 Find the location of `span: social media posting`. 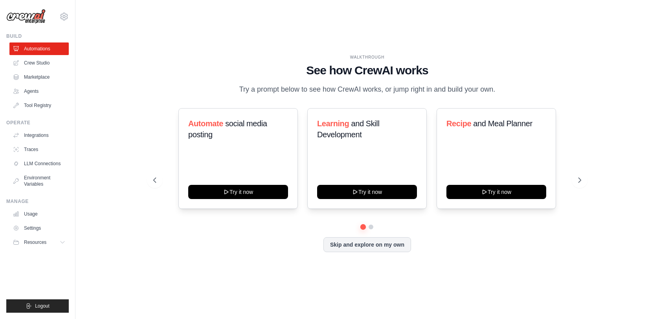

span: social media posting is located at coordinates (227, 129).